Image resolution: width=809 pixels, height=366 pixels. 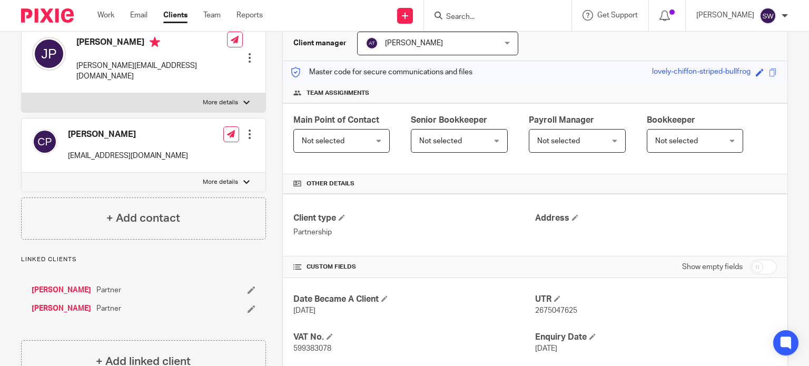 What do you see at coordinates (312, 349) in the screenshot?
I see `span: 599383078` at bounding box center [312, 349].